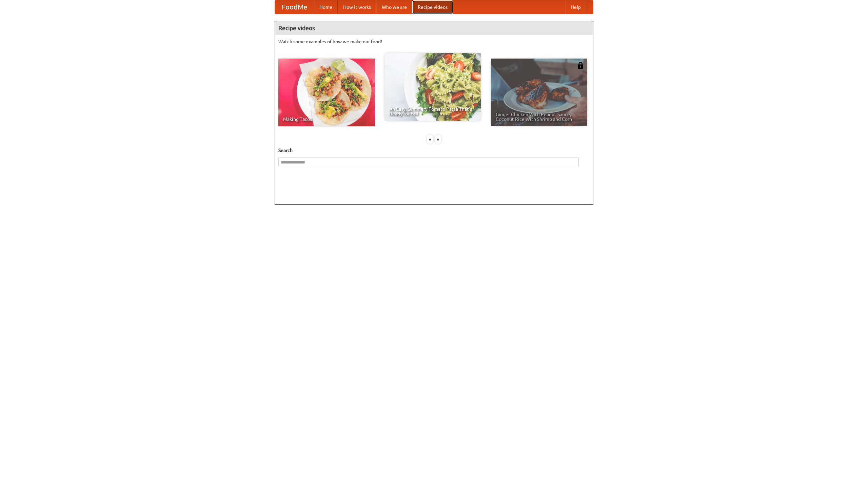 This screenshot has height=479, width=868. Describe the element at coordinates (394, 7) in the screenshot. I see `a: Who we are` at that location.